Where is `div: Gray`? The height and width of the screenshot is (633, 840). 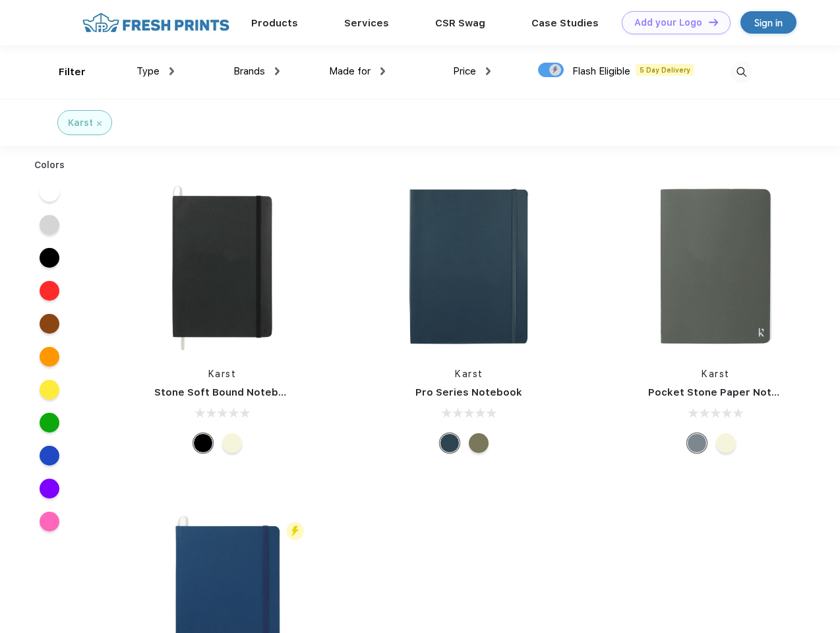 div: Gray is located at coordinates (697, 443).